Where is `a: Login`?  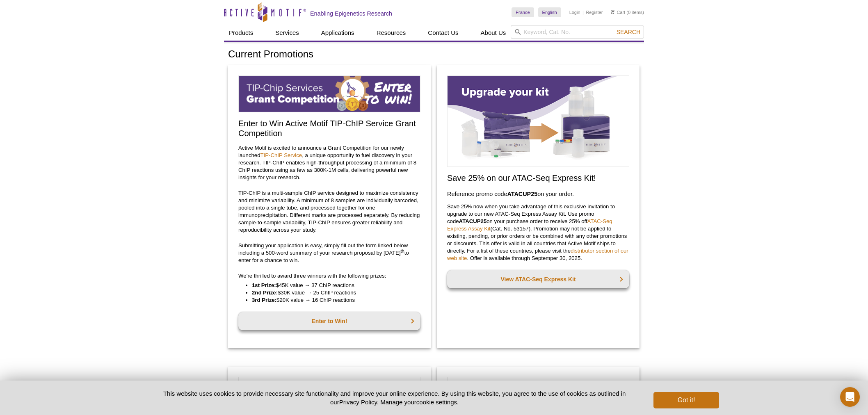 a: Login is located at coordinates (575, 12).